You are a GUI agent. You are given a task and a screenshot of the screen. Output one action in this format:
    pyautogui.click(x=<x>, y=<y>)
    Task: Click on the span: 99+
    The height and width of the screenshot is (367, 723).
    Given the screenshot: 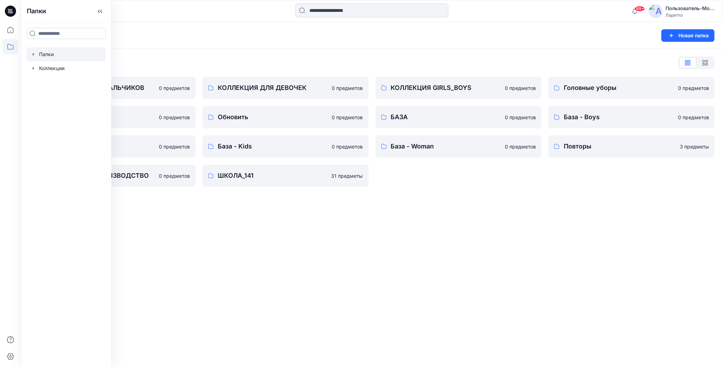 What is the action you would take?
    pyautogui.click(x=640, y=9)
    